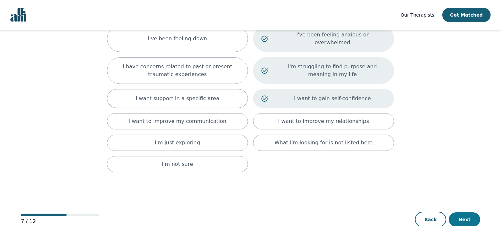 The height and width of the screenshot is (226, 501). Describe the element at coordinates (177, 165) in the screenshot. I see `p: I'm not sure` at that location.